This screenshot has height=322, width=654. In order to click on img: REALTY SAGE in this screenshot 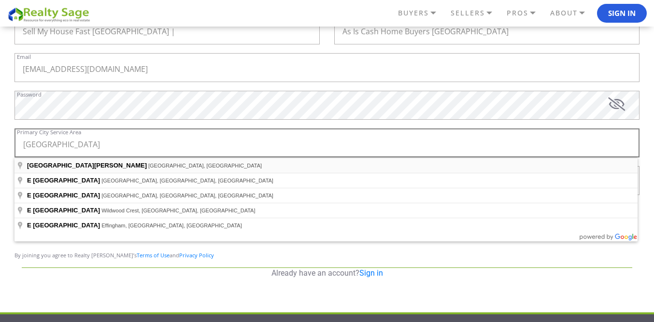, I will do `click(51, 14)`.